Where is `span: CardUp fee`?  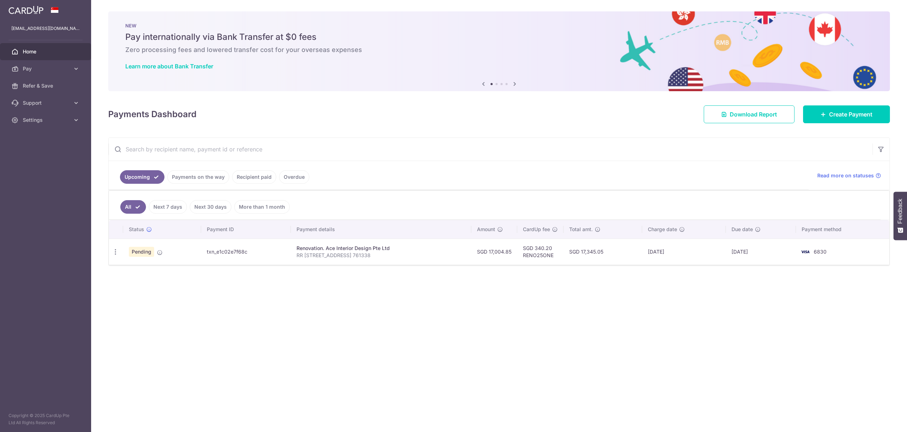
span: CardUp fee is located at coordinates (536, 229).